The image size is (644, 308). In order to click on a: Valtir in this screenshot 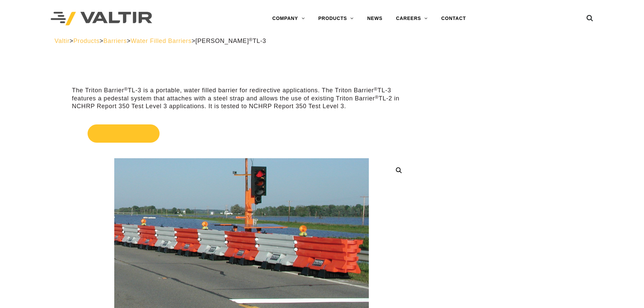, I will do `click(62, 41)`.